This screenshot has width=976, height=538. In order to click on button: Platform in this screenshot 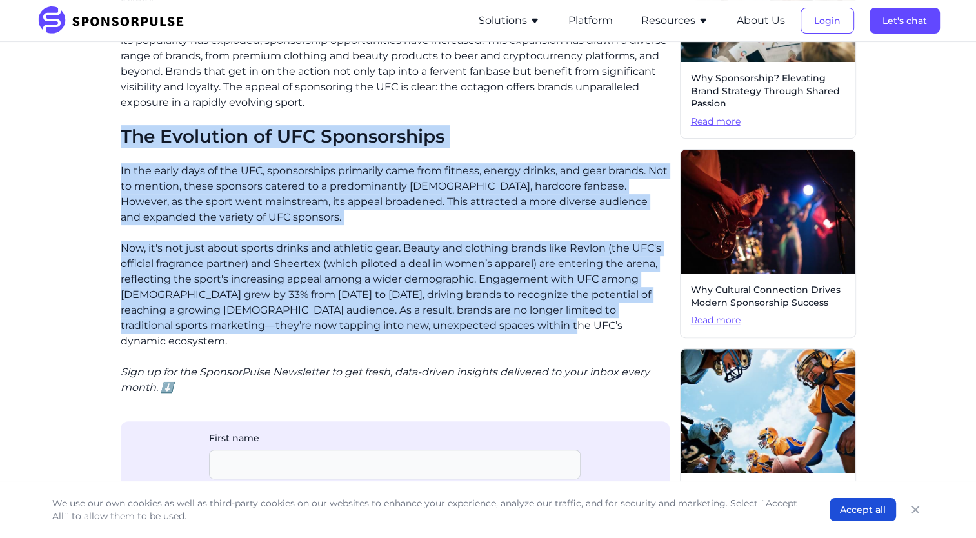, I will do `click(590, 21)`.